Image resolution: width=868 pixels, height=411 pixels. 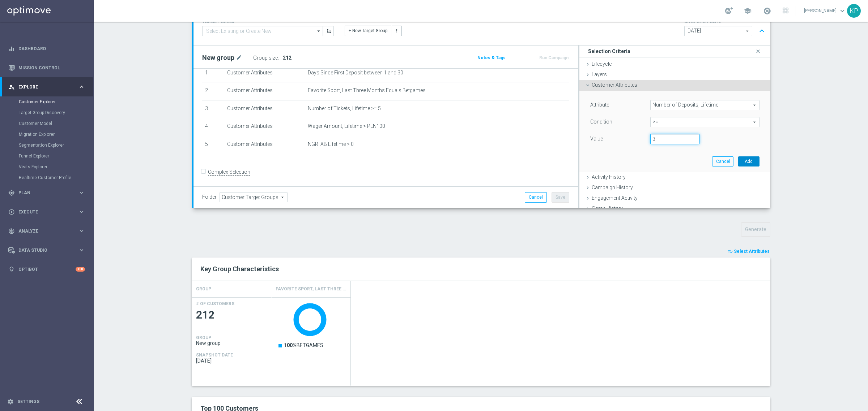 What do you see at coordinates (762, 31) in the screenshot?
I see `button: expand_less` at bounding box center [762, 31].